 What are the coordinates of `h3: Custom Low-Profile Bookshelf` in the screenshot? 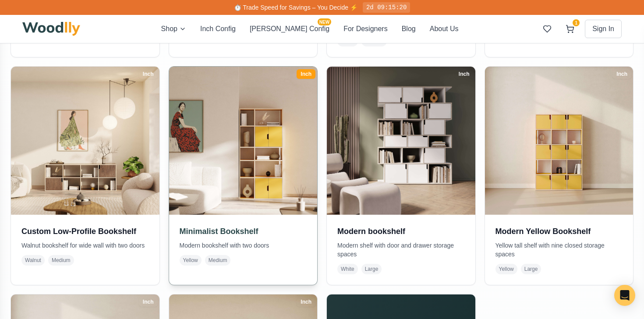 It's located at (85, 231).